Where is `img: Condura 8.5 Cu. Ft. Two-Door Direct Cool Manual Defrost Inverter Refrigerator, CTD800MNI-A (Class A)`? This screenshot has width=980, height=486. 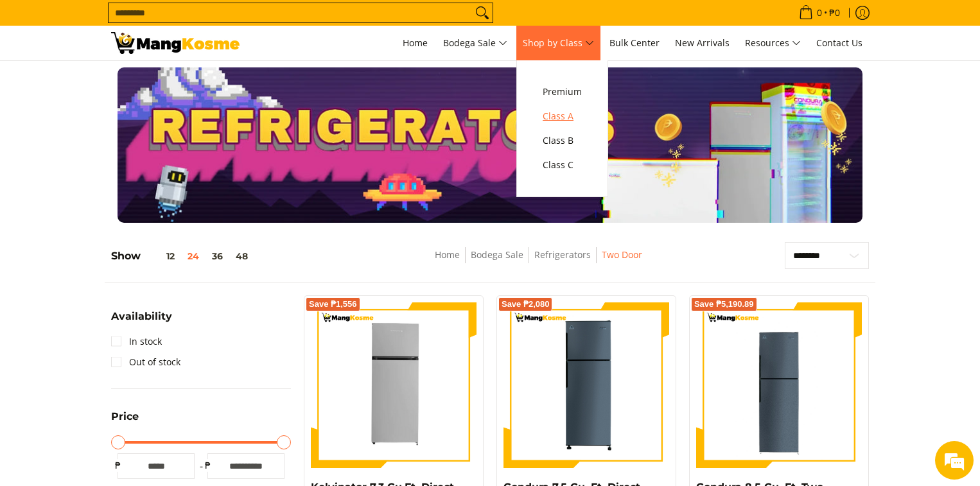
img: Condura 8.5 Cu. Ft. Two-Door Direct Cool Manual Defrost Inverter Refrigerator, CTD800MNI-A (Class A) is located at coordinates (779, 385).